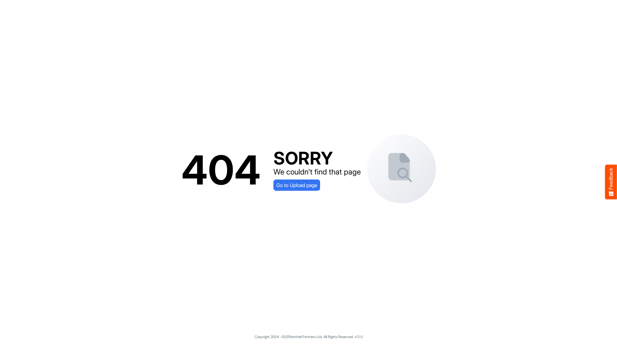 This screenshot has width=617, height=364. Describe the element at coordinates (296, 185) in the screenshot. I see `span: Go to Upload page` at that location.